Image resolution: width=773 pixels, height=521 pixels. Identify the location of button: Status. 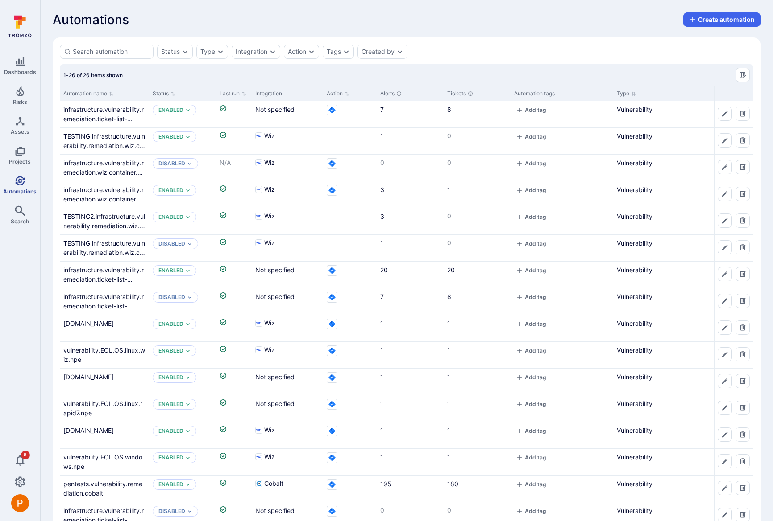
(170, 52).